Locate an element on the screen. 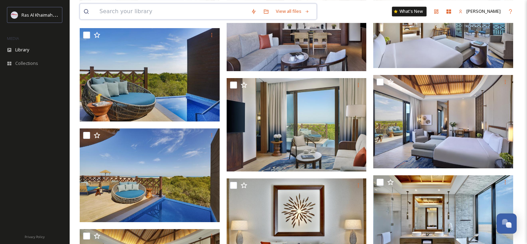 The width and height of the screenshot is (527, 244). img: Anantara Mina Al Arab Ras Al Khaimah Resort Guest Room Over Water Villa Terrace.jpg is located at coordinates (150, 175).